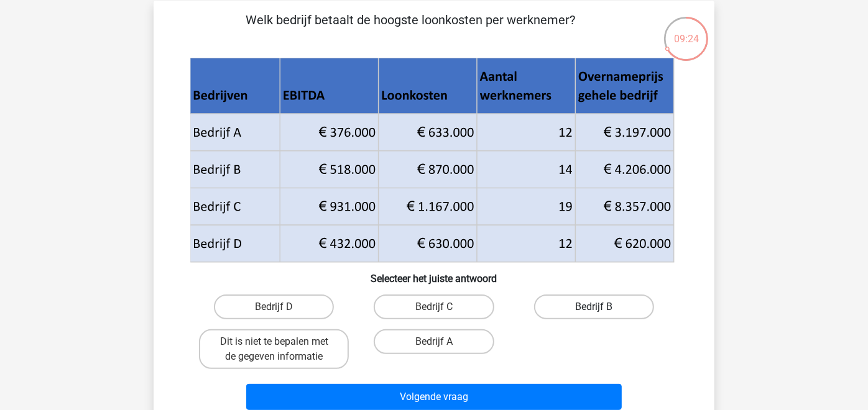 This screenshot has height=410, width=868. What do you see at coordinates (434, 274) in the screenshot?
I see `h6: Selecteer het juiste antwoord` at bounding box center [434, 274].